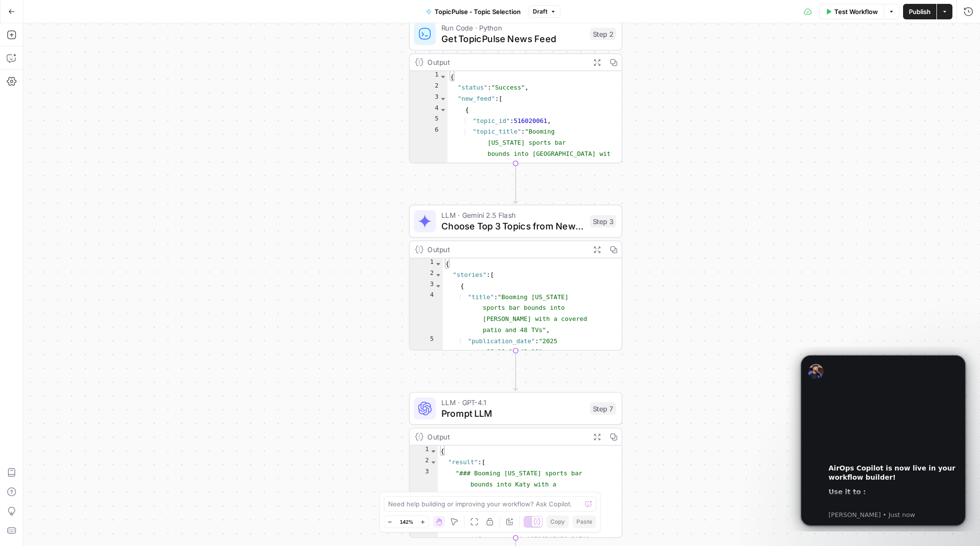 Image resolution: width=980 pixels, height=546 pixels. Describe the element at coordinates (851, 11) in the screenshot. I see `button: Test Workflow` at that location.